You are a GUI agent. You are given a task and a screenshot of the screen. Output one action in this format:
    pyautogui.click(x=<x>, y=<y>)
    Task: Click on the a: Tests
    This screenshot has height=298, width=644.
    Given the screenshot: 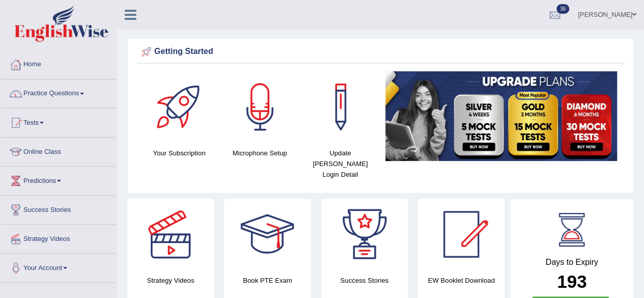 What is the action you would take?
    pyautogui.click(x=58, y=121)
    